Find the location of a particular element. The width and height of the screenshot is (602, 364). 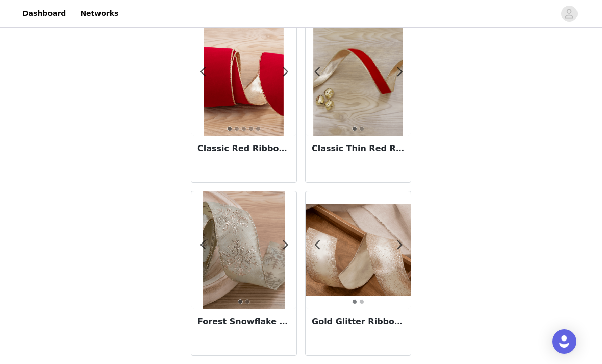

h3: Gold Glitter Ribbon (10 Yards) is located at coordinates (358, 321).